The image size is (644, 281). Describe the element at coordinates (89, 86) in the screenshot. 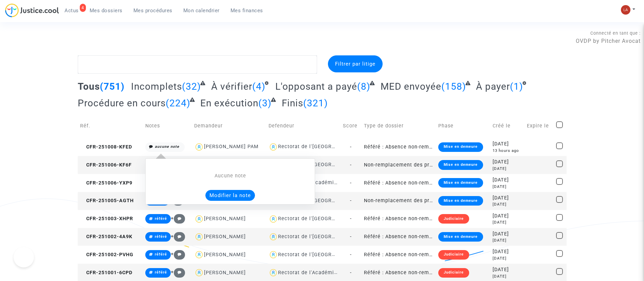

I see `span: Tous` at that location.